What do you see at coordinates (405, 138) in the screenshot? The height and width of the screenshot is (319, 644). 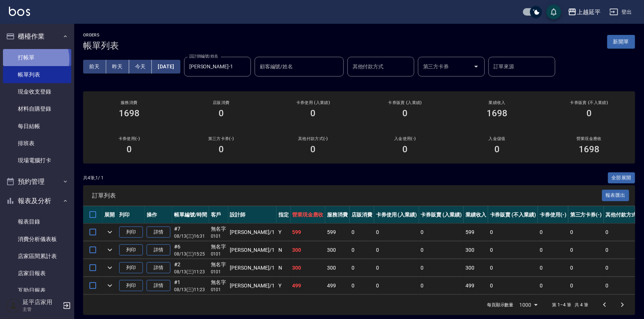 I see `h2: 入金使用(-)` at bounding box center [405, 138].